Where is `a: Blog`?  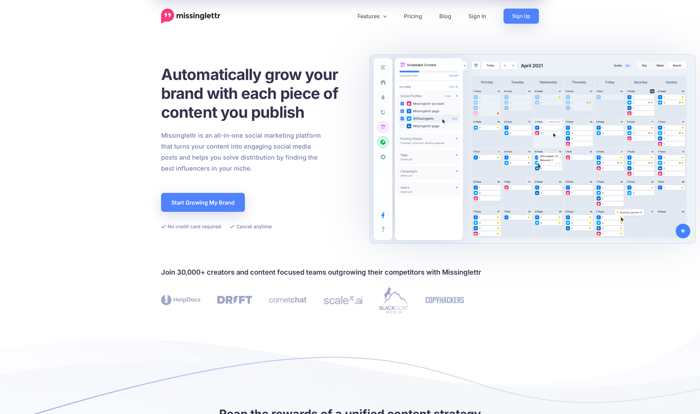
a: Blog is located at coordinates (445, 16).